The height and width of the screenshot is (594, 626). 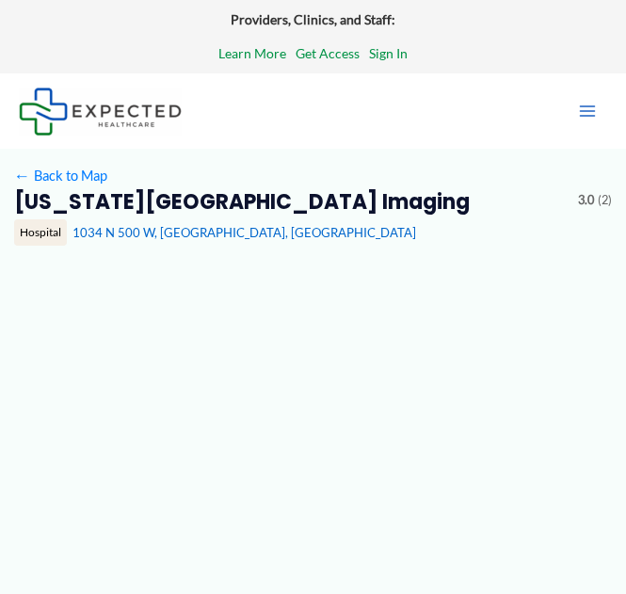 What do you see at coordinates (328, 54) in the screenshot?
I see `a: Get Access` at bounding box center [328, 54].